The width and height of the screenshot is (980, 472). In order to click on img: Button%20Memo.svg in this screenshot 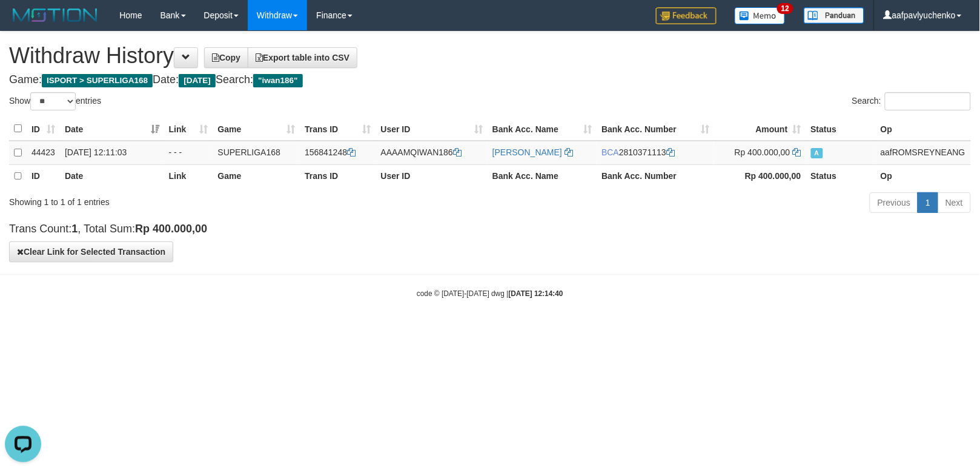, I will do `click(761, 15)`.